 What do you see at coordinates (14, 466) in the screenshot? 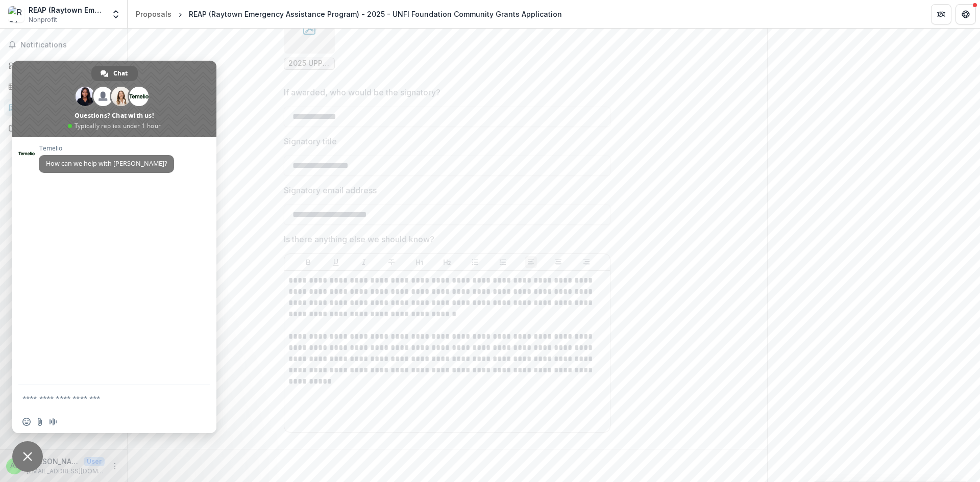
I see `div: Amber Smith` at bounding box center [14, 466].